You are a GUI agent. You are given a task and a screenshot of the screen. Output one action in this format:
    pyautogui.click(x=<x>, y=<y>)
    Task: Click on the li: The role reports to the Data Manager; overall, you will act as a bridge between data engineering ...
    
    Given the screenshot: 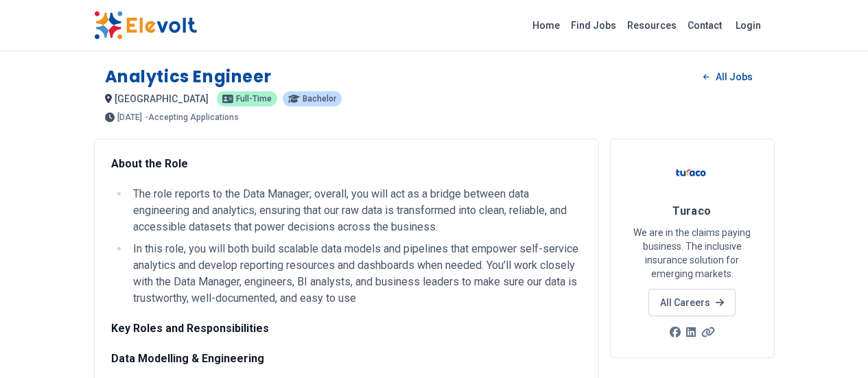 What is the action you would take?
    pyautogui.click(x=356, y=211)
    